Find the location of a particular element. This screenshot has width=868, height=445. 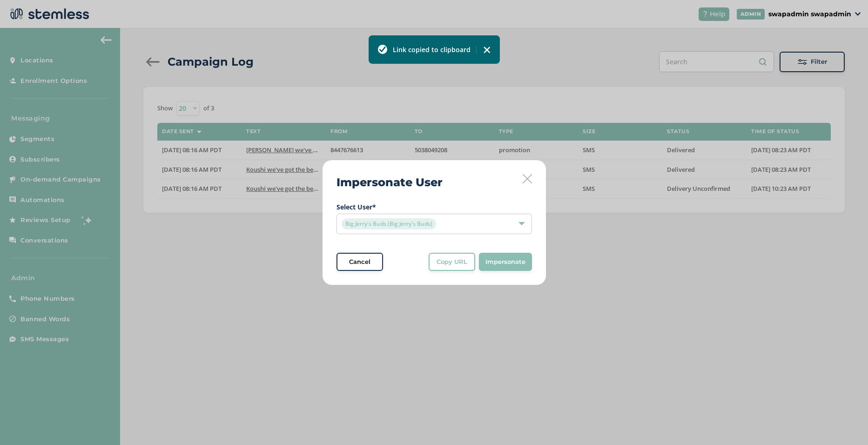

span: Impersonate is located at coordinates (505, 262).